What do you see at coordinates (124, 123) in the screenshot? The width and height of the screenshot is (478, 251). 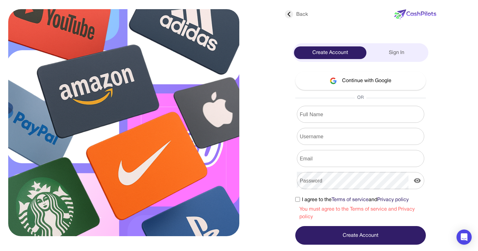 I see `img: sign-up.svg` at bounding box center [124, 123].